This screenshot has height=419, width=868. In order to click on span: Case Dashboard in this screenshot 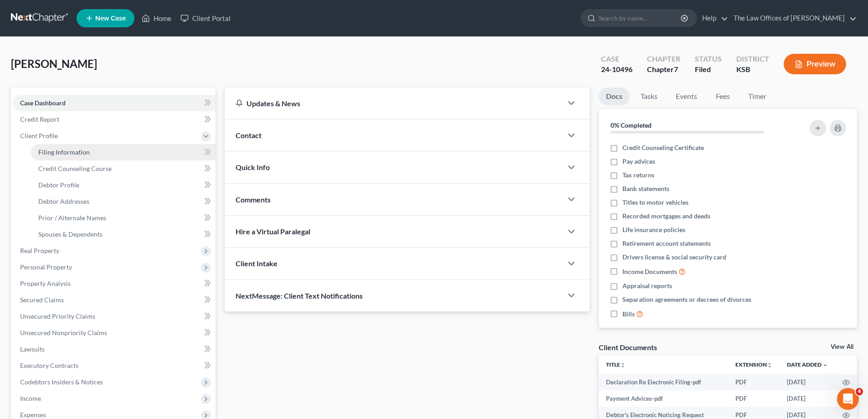, I will do `click(43, 103)`.